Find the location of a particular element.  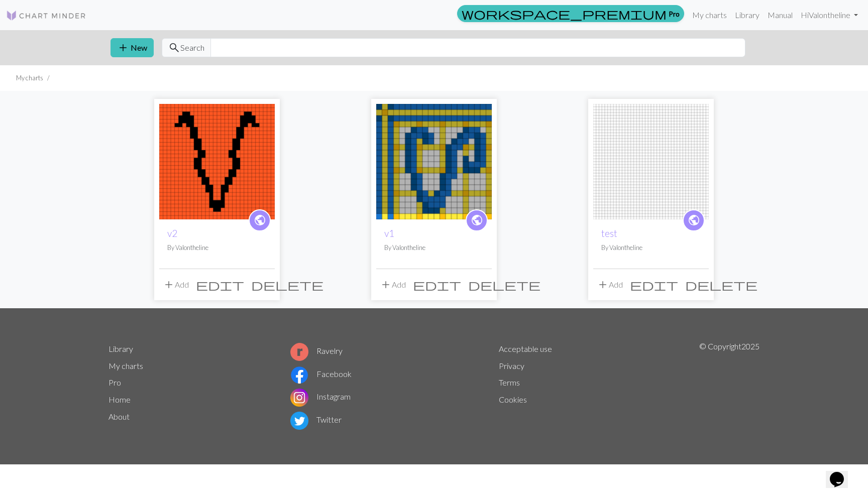

img: Logo is located at coordinates (46, 15).